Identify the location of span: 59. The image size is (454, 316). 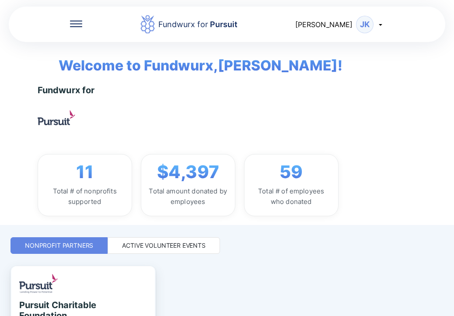
(291, 172).